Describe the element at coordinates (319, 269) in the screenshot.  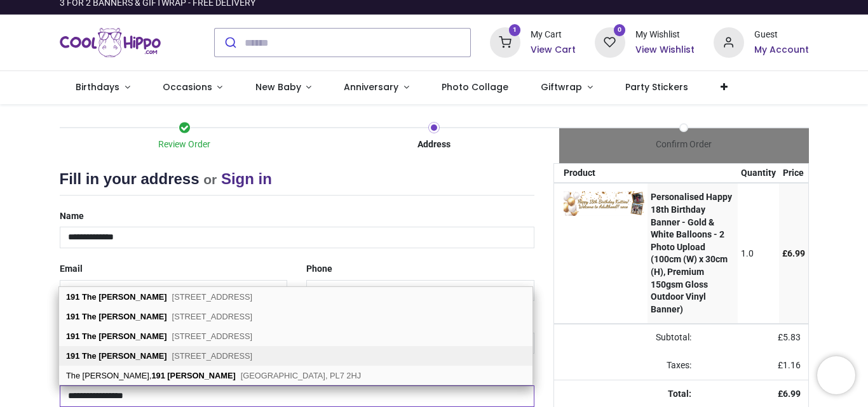
I see `label: Phone` at that location.